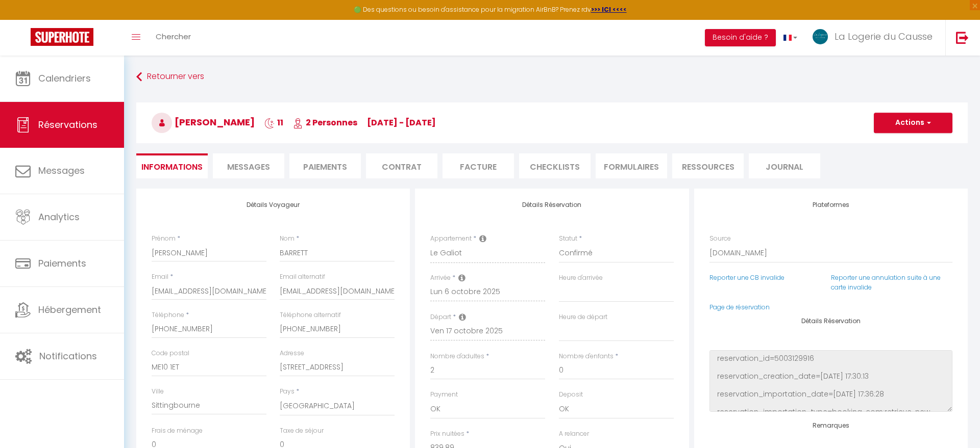 The height and width of the screenshot is (448, 980). What do you see at coordinates (70, 310) in the screenshot?
I see `span: Hébergement` at bounding box center [70, 310].